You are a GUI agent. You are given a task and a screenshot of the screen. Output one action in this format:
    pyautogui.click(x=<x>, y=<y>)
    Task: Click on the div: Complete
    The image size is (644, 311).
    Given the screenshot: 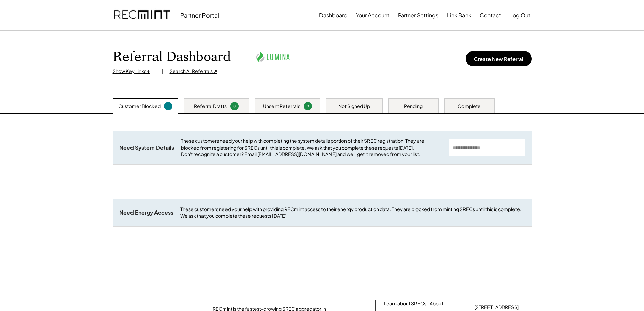 What is the action you would take?
    pyautogui.click(x=469, y=106)
    